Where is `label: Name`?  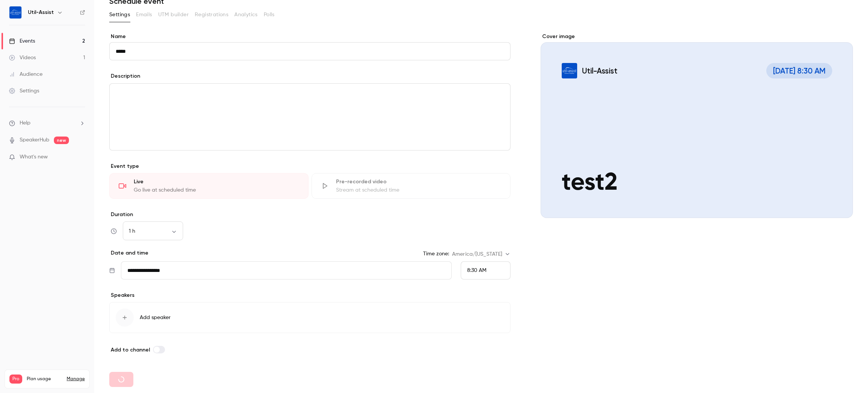
label: Name is located at coordinates (310, 36).